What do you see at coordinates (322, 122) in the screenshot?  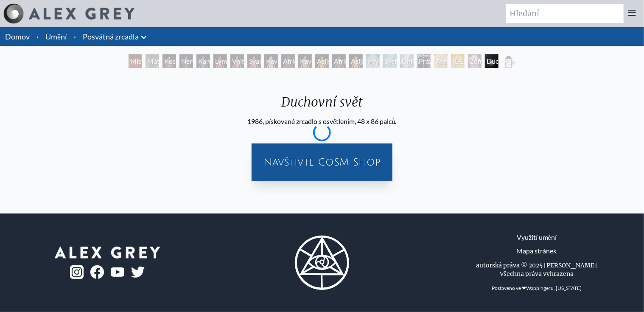 I see `div: 1986, pískované zrcadlo s osvětlením, 48 x 86 palců.` at bounding box center [322, 122].